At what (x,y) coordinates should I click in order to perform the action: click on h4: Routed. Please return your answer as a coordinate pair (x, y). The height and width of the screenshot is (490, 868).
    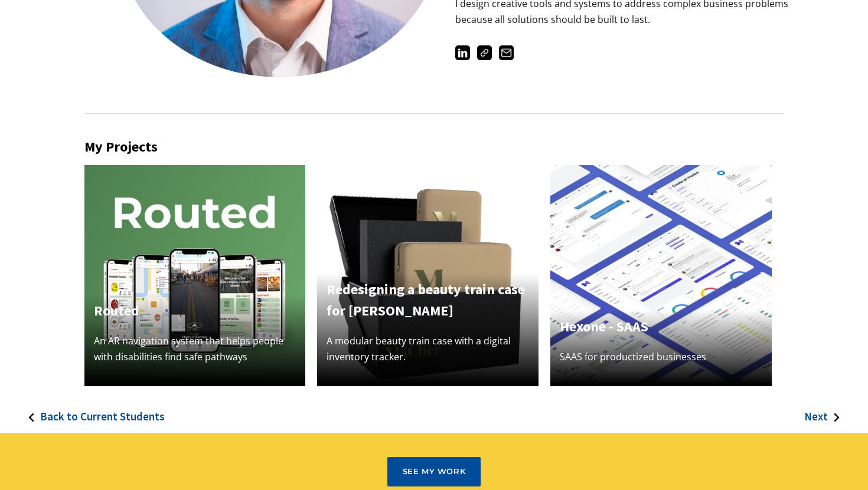
    Looking at the image, I should click on (195, 311).